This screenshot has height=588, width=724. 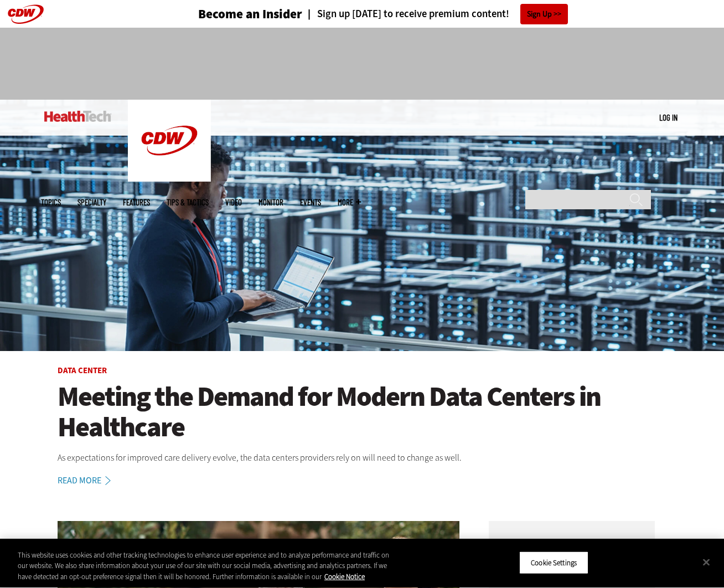 What do you see at coordinates (90, 481) in the screenshot?
I see `a: Read More` at bounding box center [90, 481].